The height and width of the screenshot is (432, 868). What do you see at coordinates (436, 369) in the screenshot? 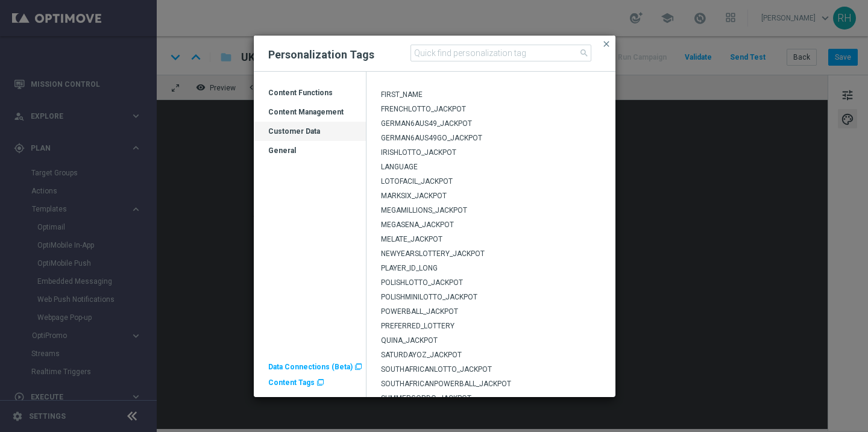
I see `span: SOUTHAFRICANLOTTO_JACKPOT` at bounding box center [436, 369].